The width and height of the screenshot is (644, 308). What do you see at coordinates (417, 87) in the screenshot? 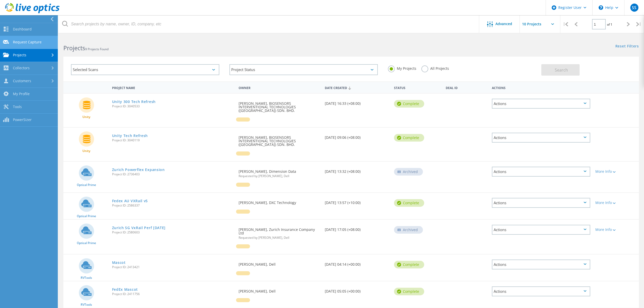
I see `div: Status` at bounding box center [417, 87].